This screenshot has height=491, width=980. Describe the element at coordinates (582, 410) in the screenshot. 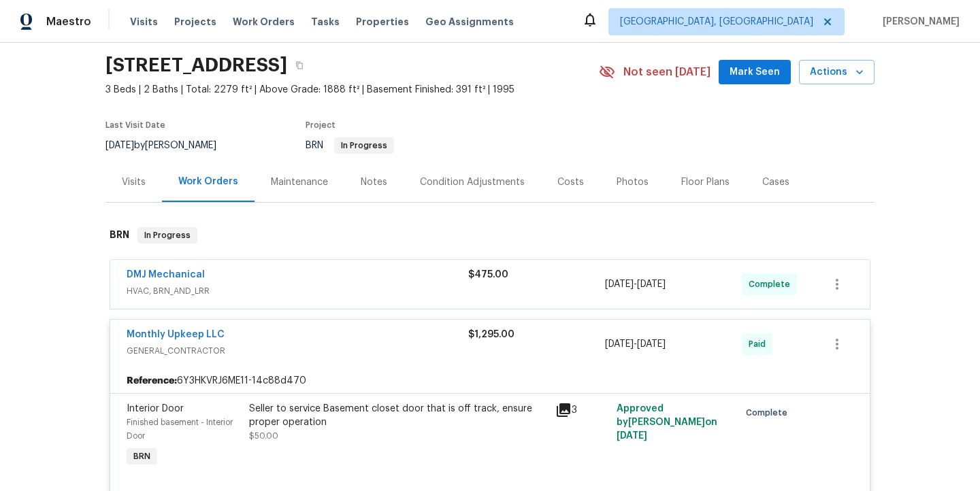

I see `div: 3` at that location.